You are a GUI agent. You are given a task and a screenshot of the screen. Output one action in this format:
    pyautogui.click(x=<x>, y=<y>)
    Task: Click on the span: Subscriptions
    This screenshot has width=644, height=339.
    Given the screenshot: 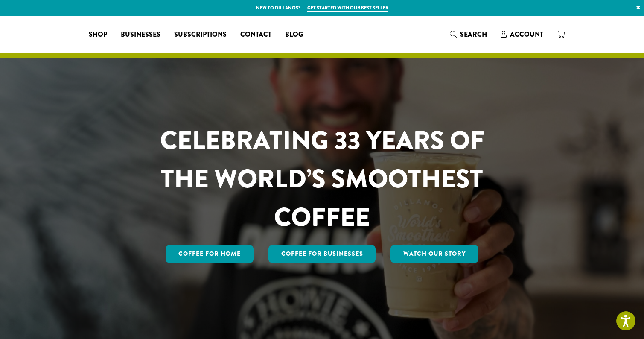 What is the action you would take?
    pyautogui.click(x=200, y=35)
    